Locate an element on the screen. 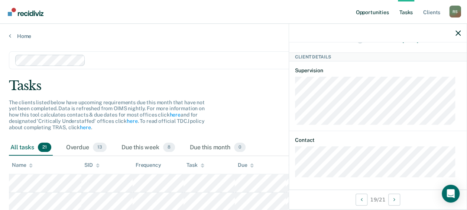  button: Next Client is located at coordinates (395, 199).